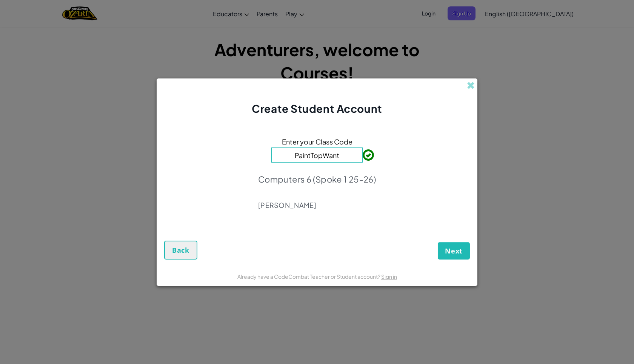 The width and height of the screenshot is (634, 364). What do you see at coordinates (309, 277) in the screenshot?
I see `span: Already have a CodeCombat Teacher or Student account?` at bounding box center [309, 277].